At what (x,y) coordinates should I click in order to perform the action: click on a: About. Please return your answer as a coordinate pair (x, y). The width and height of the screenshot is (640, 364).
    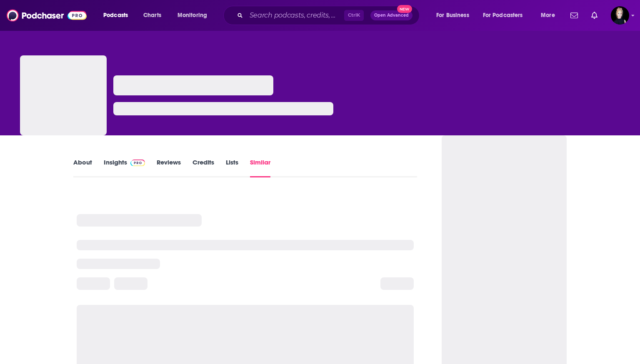
    Looking at the image, I should click on (82, 168).